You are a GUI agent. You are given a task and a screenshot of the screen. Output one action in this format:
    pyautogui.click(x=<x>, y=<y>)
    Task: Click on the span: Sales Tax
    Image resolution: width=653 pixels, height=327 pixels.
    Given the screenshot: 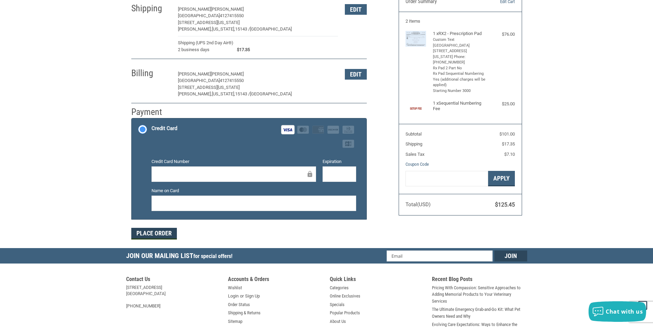 What is the action you would take?
    pyautogui.click(x=415, y=154)
    